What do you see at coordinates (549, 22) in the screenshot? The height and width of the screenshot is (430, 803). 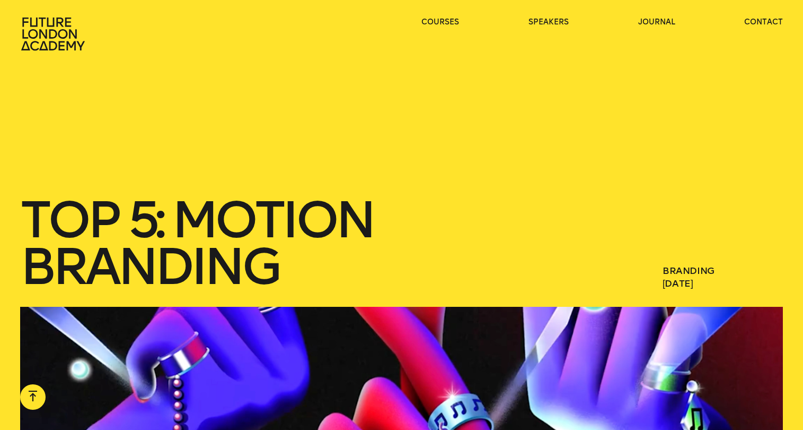 I see `a: speakers` at bounding box center [549, 22].